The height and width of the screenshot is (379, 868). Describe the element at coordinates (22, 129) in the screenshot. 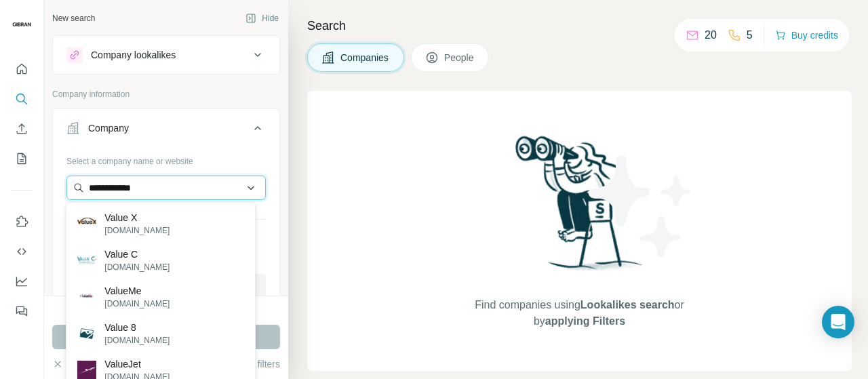

I see `button: Enrich CSV` at that location.